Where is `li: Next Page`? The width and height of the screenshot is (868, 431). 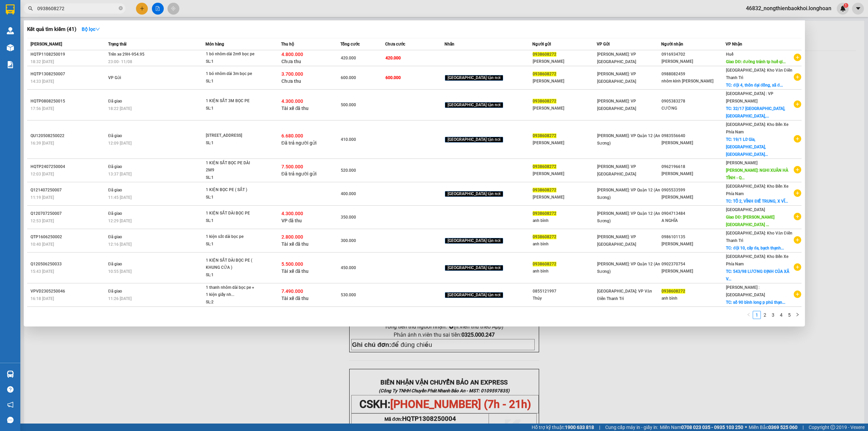 li: Next Page is located at coordinates (798, 315).